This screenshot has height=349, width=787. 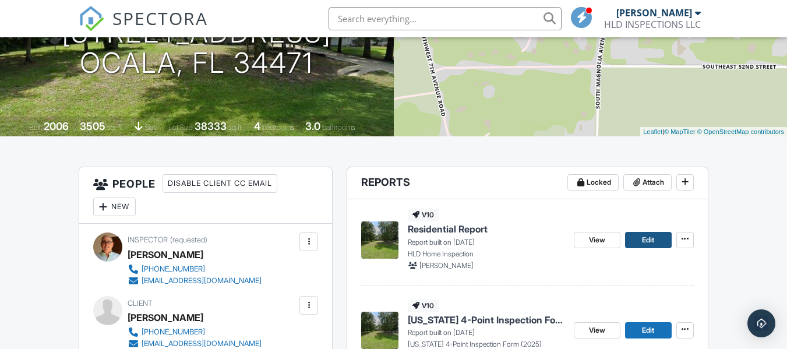 What do you see at coordinates (36, 127) in the screenshot?
I see `span: Built` at bounding box center [36, 127].